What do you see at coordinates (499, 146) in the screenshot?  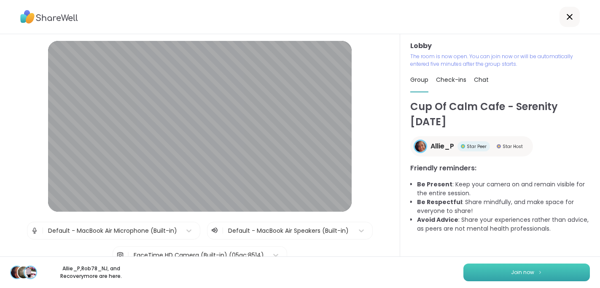 I see `img: Star Host` at bounding box center [499, 146].